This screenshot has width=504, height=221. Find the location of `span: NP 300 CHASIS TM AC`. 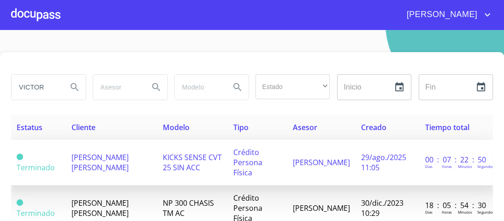

span: NP 300 CHASIS TM AC is located at coordinates (188, 208).